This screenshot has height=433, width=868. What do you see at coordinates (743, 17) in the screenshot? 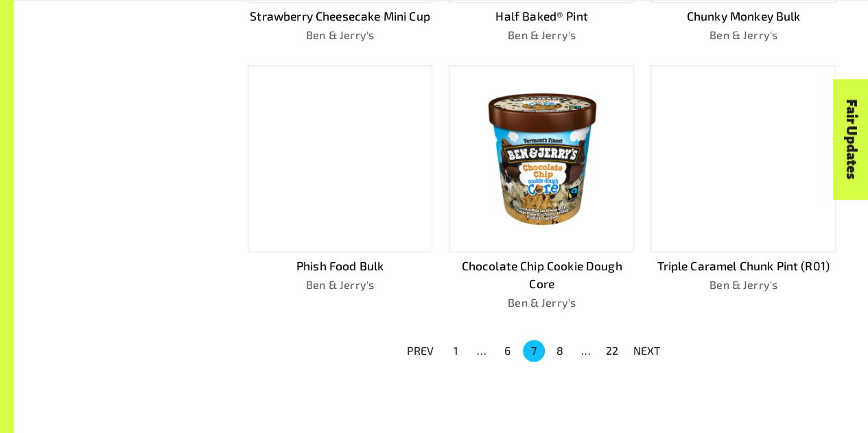
I see `p: Chunky Monkey Bulk` at bounding box center [743, 17].